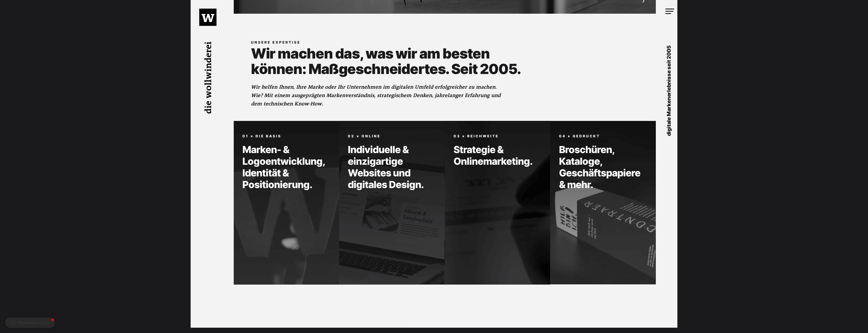 This screenshot has width=868, height=333. Describe the element at coordinates (287, 136) in the screenshot. I see `h5: 01 × die Basis` at that location.